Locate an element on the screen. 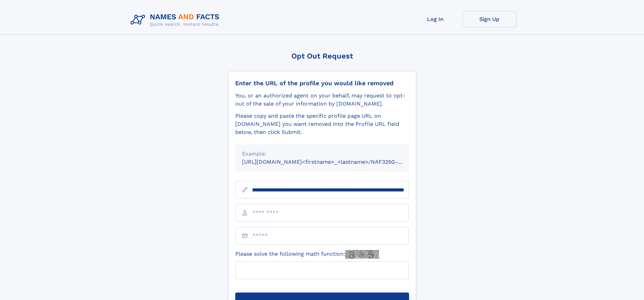  div: Opt Out Request is located at coordinates (322, 56).